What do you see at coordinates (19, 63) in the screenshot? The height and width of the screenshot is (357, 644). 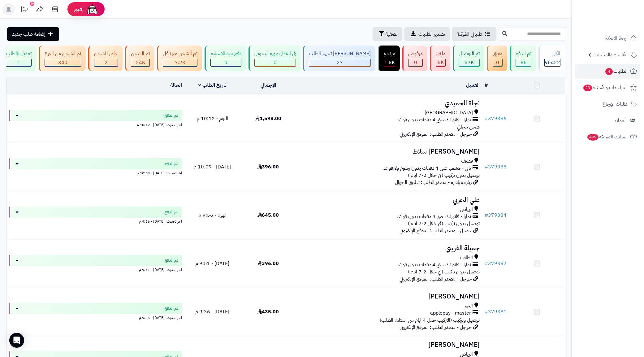 I see `div: 1` at bounding box center [19, 63].